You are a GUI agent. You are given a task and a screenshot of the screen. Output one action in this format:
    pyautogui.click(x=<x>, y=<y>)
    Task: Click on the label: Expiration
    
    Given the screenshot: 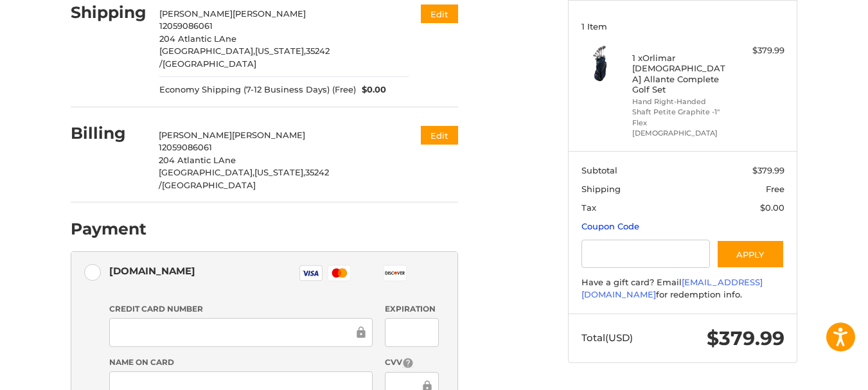 What is the action you would take?
    pyautogui.click(x=411, y=309)
    